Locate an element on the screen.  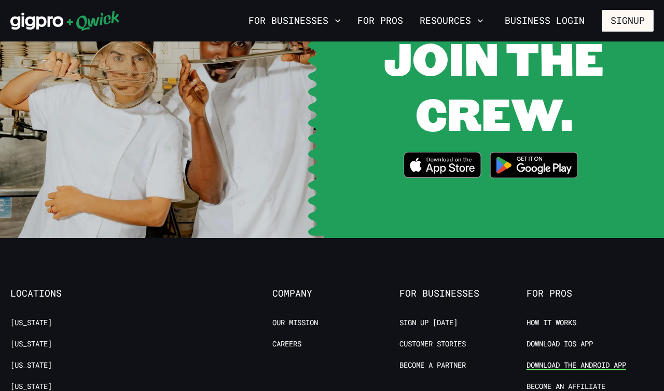
span: Locations is located at coordinates (74, 294).